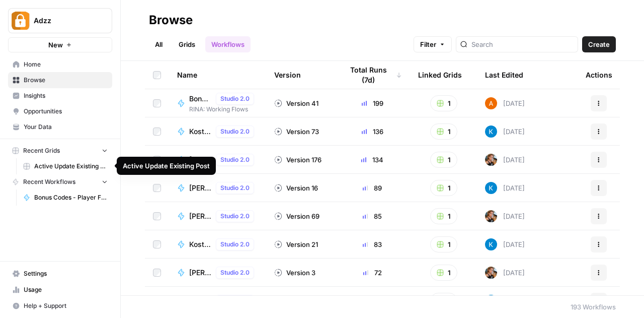 The height and width of the screenshot is (318, 644). Describe the element at coordinates (65, 306) in the screenshot. I see `span: Help + Support` at that location.